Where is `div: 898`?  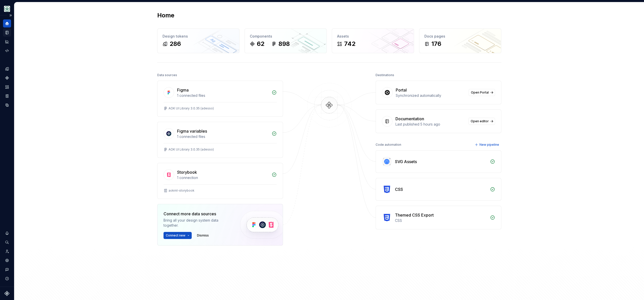
div: 898 is located at coordinates (284, 44).